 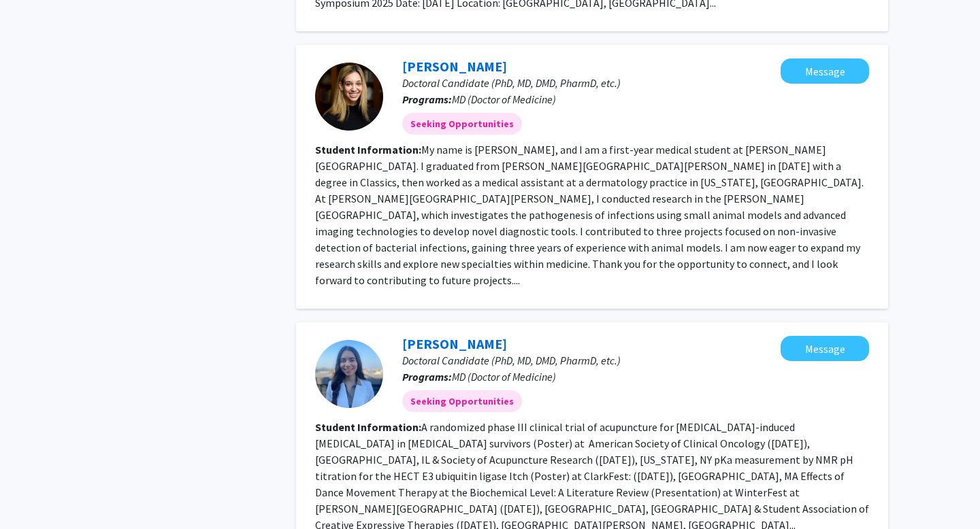 I want to click on button: Message Ivana Lopez-Nieves, so click(x=824, y=348).